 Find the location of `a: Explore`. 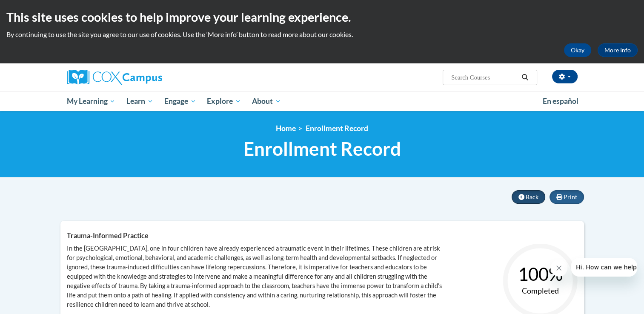

a: Explore is located at coordinates (224, 101).